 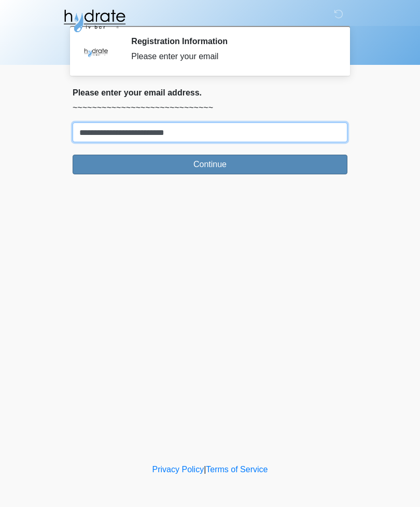 I want to click on a: Privacy Policy, so click(x=178, y=469).